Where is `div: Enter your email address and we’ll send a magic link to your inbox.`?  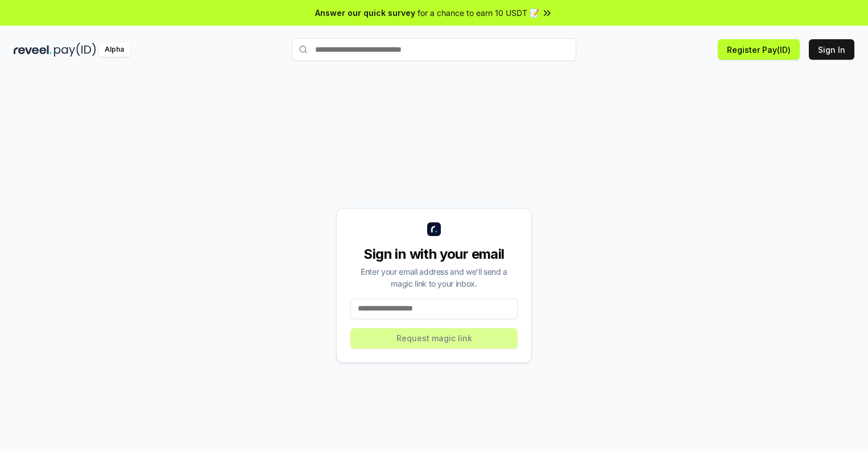 div: Enter your email address and we’ll send a magic link to your inbox. is located at coordinates (434, 278).